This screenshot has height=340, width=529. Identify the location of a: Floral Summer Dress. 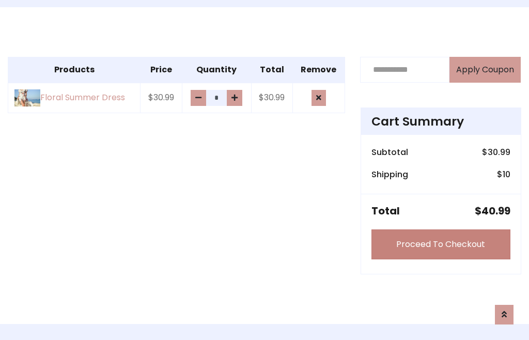
(74, 98).